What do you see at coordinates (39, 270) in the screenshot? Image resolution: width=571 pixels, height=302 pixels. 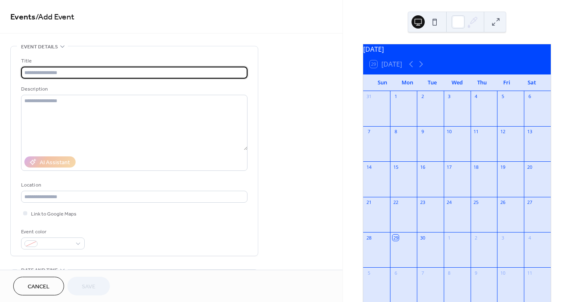 I see `span: Date and time` at bounding box center [39, 270].